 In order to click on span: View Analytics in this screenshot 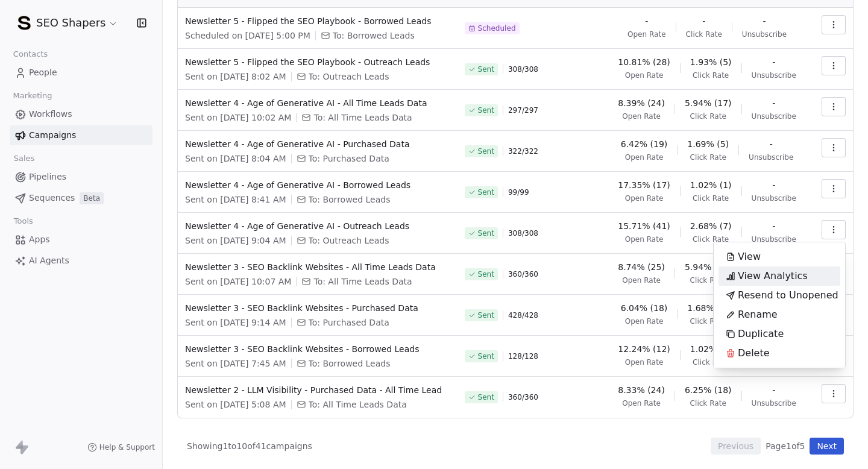, I will do `click(772, 276)`.